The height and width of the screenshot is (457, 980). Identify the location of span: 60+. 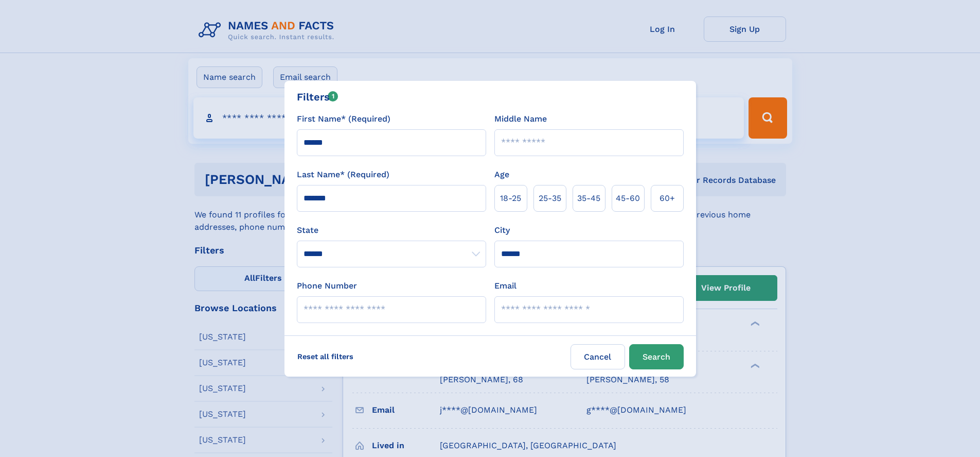
(667, 198).